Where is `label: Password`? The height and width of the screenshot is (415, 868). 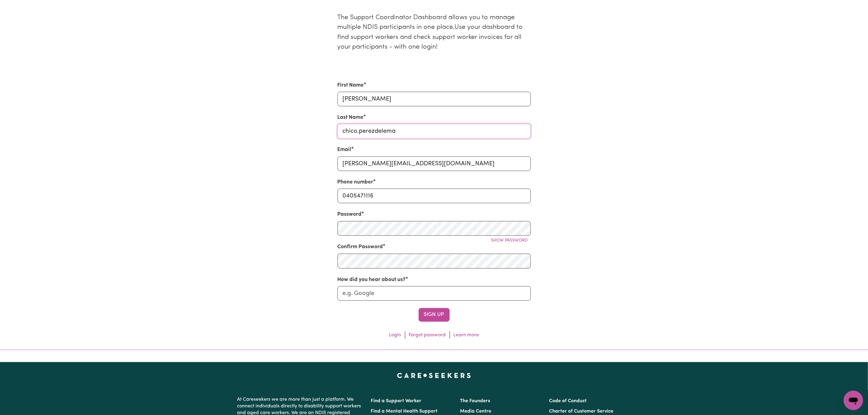
label: Password is located at coordinates (350, 215).